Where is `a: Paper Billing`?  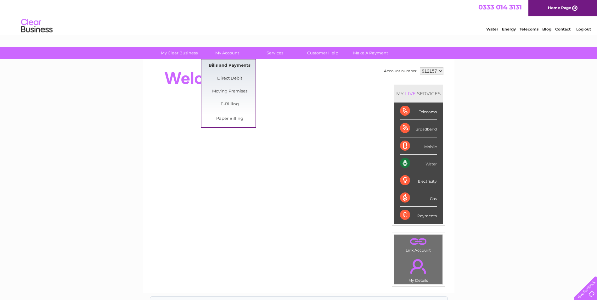
a: Paper Billing is located at coordinates (229, 119).